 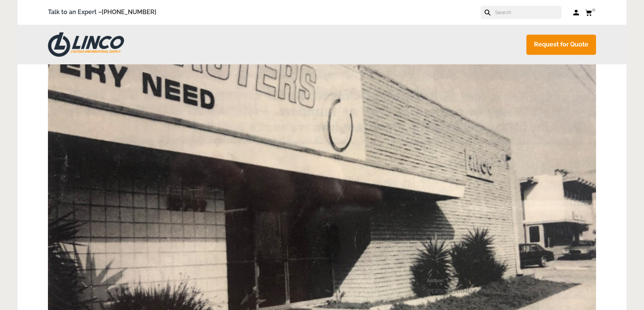 What do you see at coordinates (86, 44) in the screenshot?
I see `img: LINCO CASTERS & INDUSTRIAL SUPPLY` at bounding box center [86, 44].